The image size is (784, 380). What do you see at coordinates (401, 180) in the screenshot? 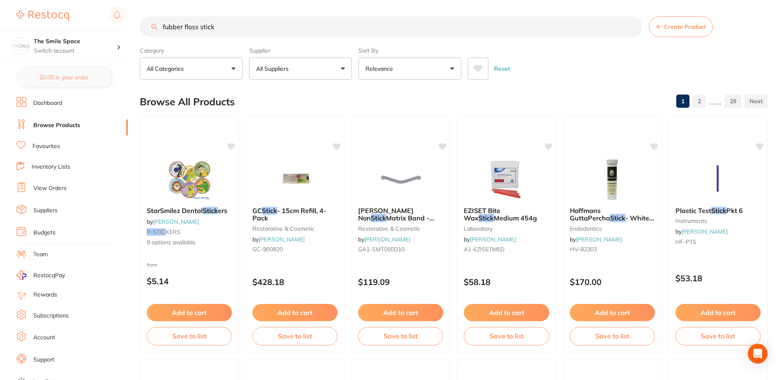
I see `img: Garrison Non Stick Matrix Band - Size 13 Pedo - Dead Soft, 100-Pack` at bounding box center [401, 180].